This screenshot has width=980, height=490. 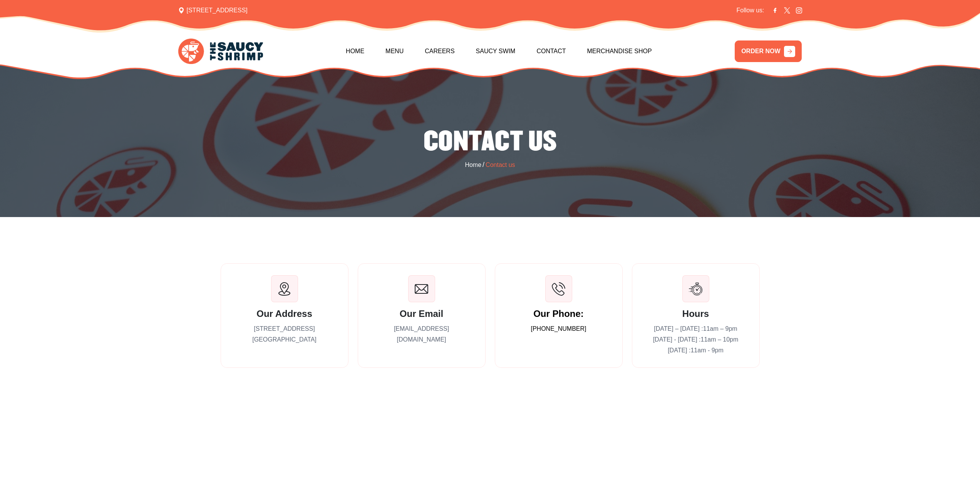 What do you see at coordinates (768, 51) in the screenshot?
I see `a: ORDER NOW` at bounding box center [768, 51].